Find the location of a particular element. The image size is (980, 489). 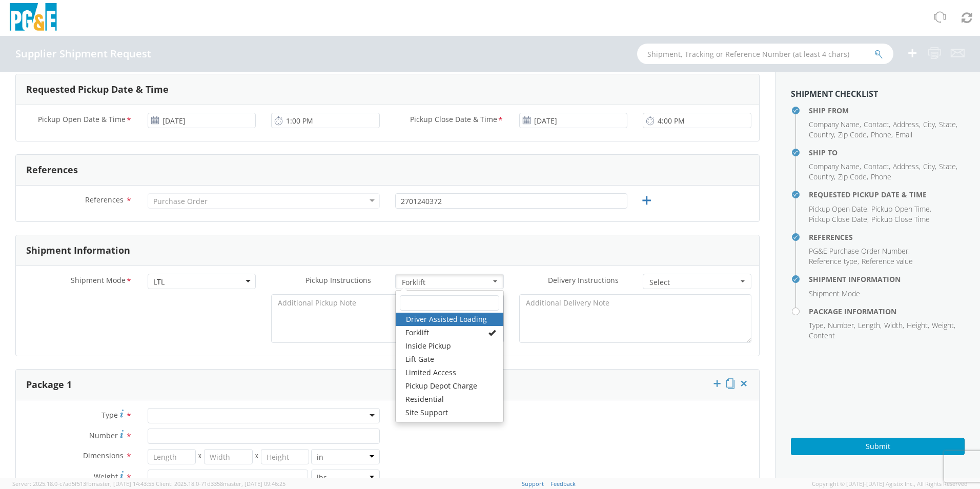

span: Pickup Open Date is located at coordinates (838, 208).